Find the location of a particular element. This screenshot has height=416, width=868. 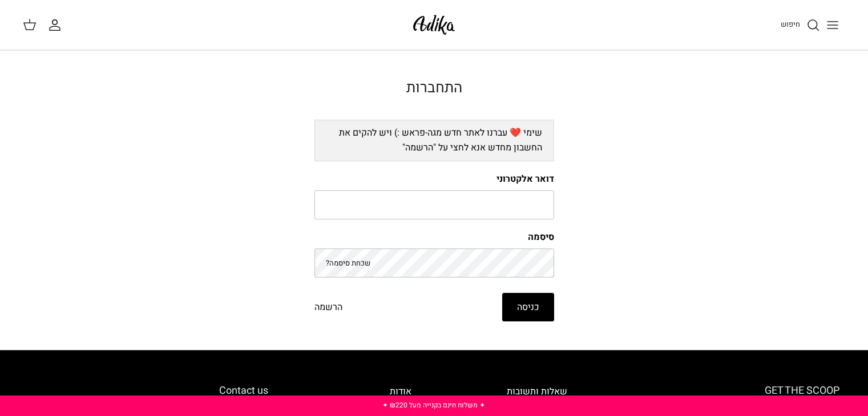

li: שימי ❤️ עברנו לאתר חדש מגה-פראש :) ויש להקים את החשבון מחדש אנא לחצי על "הרשמה" is located at coordinates (434, 140).